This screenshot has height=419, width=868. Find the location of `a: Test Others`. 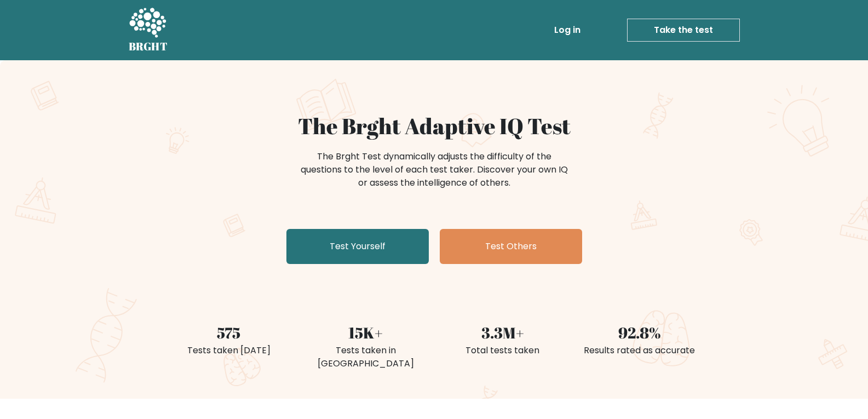

a: Test Others is located at coordinates (511, 247).